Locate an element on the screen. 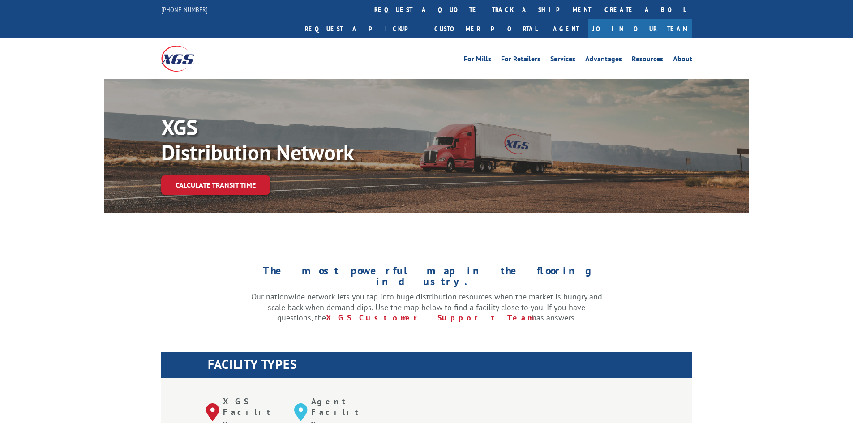 The height and width of the screenshot is (423, 853). a: Services is located at coordinates (563, 60).